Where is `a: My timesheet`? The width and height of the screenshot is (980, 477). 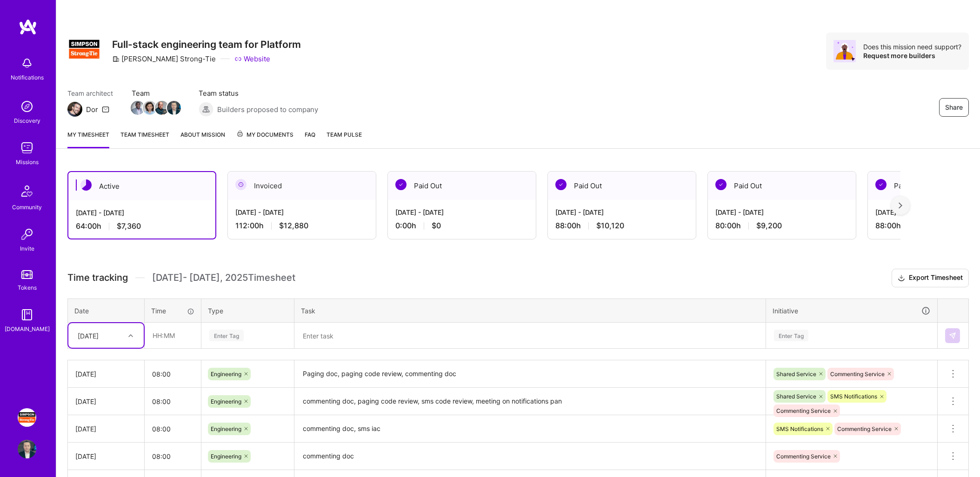
a: My timesheet is located at coordinates (88, 139).